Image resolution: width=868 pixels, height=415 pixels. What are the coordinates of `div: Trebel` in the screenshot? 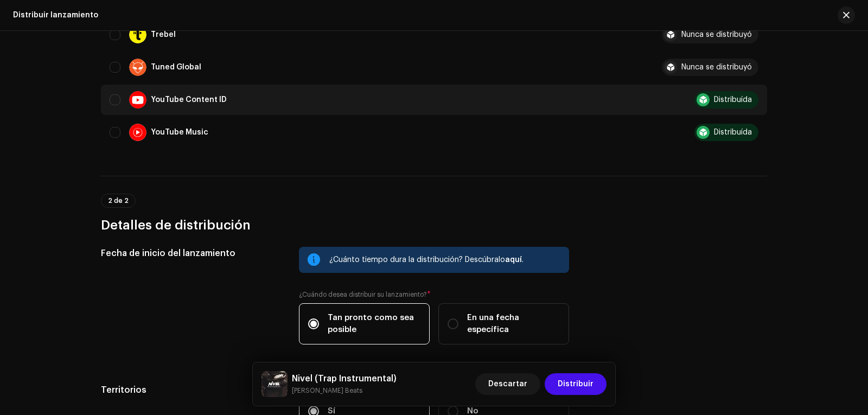 It's located at (163, 35).